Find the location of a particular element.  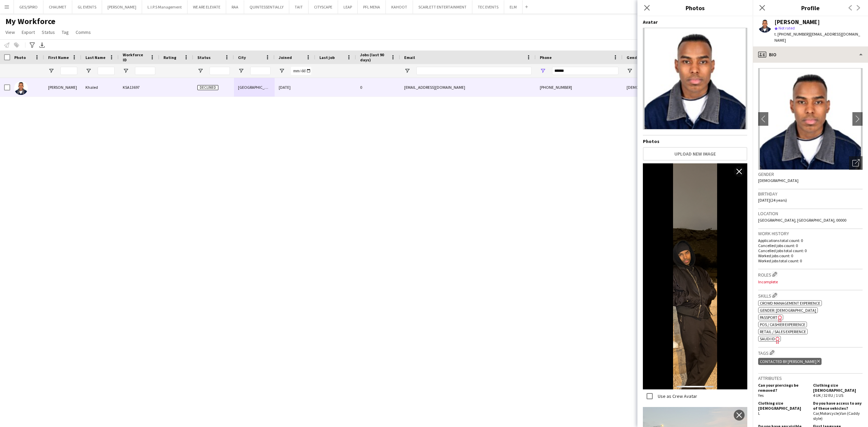

span: Email is located at coordinates (410, 58).